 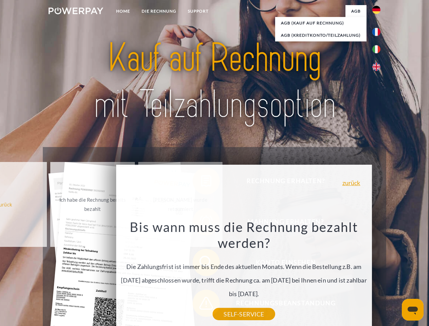 What do you see at coordinates (123, 11) in the screenshot?
I see `a: Home` at bounding box center [123, 11].